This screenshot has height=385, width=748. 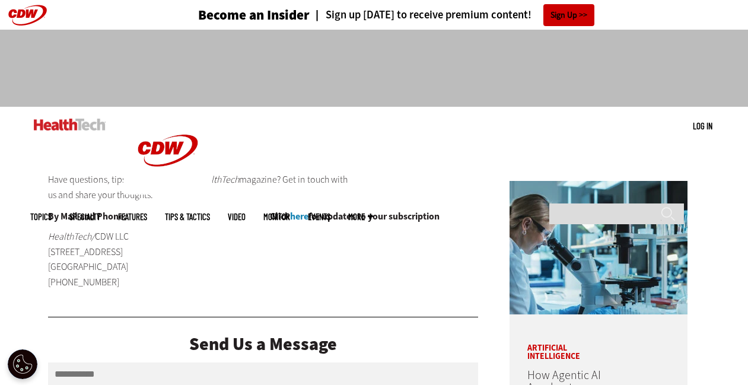 What do you see at coordinates (360, 216) in the screenshot?
I see `span: More` at bounding box center [360, 216].